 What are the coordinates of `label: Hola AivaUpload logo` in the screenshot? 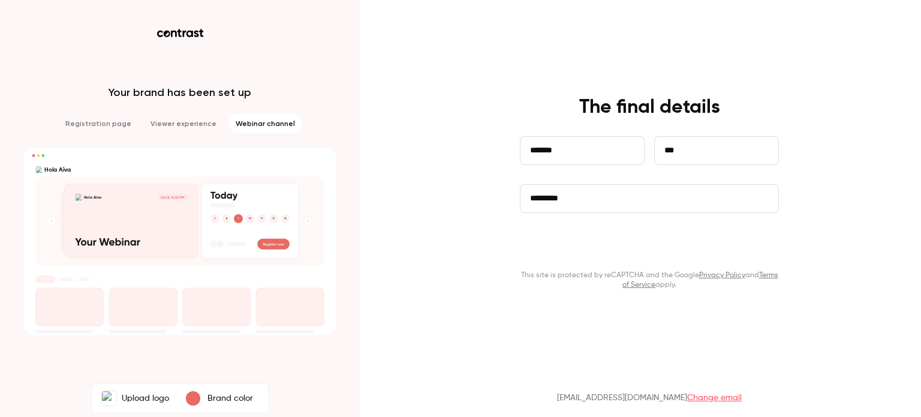 It's located at (135, 398).